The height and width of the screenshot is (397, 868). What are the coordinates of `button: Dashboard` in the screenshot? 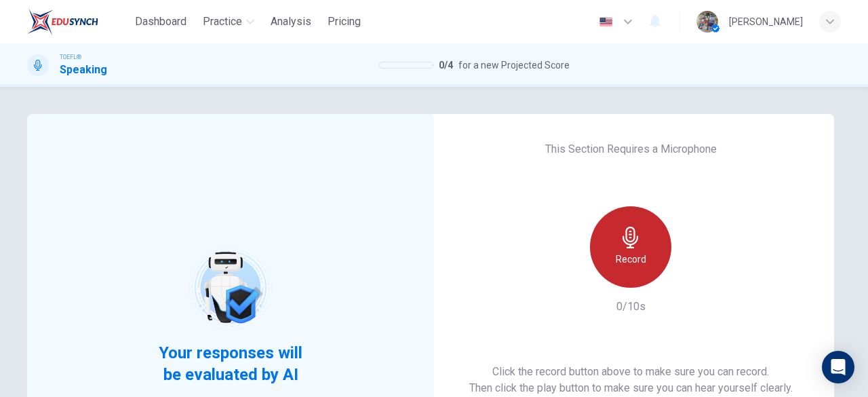 It's located at (161, 21).